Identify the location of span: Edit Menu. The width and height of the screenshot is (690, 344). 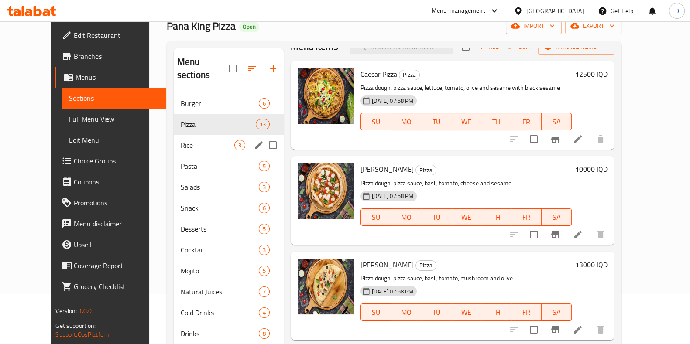
(114, 140).